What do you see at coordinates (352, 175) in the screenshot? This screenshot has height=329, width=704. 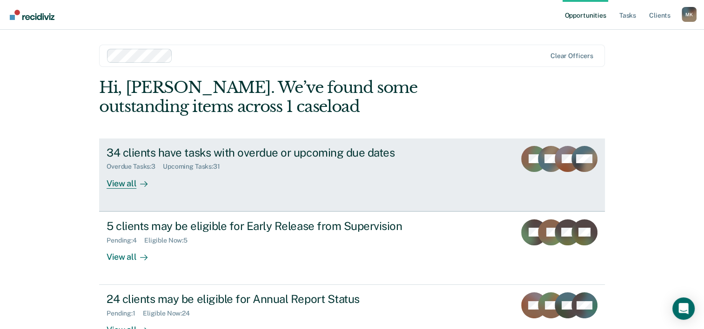 I see `a: 34 clients have tasks with overdue or upcoming due datesOverdue Tasks:3Upcoming Tasks:31View all` at bounding box center [352, 175].